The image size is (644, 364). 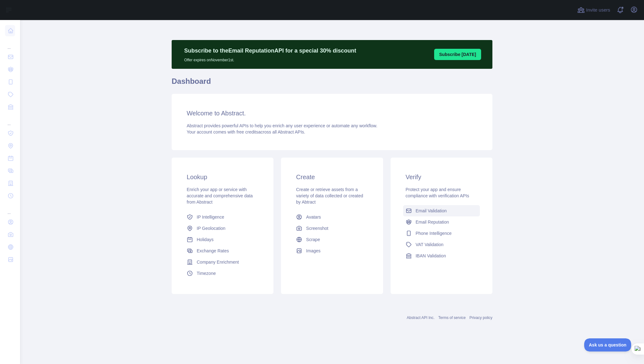 What do you see at coordinates (598, 10) in the screenshot?
I see `span: Invite users` at bounding box center [598, 10].